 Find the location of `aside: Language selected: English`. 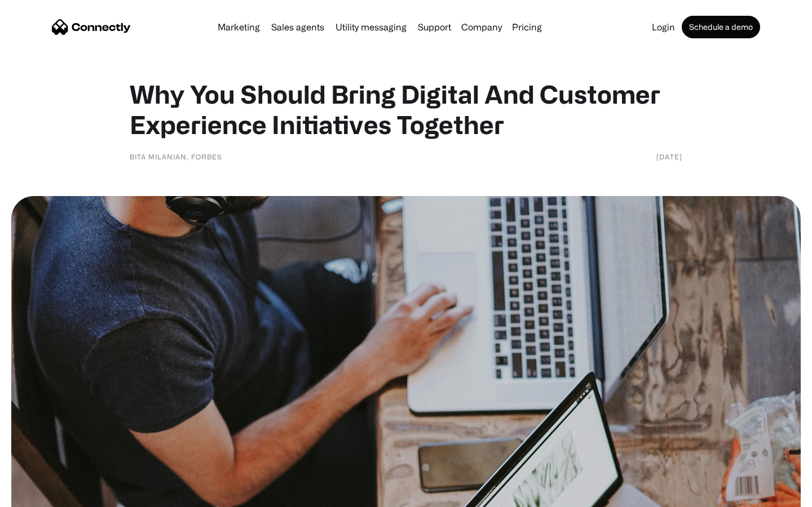

aside: Language selected: English is located at coordinates (39, 495).